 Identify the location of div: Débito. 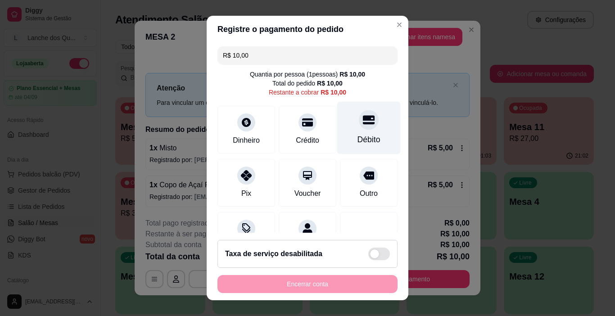
(369, 140).